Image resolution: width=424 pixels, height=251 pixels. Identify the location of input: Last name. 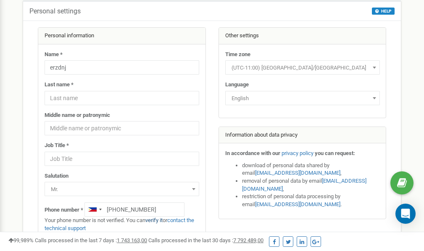
(122, 98).